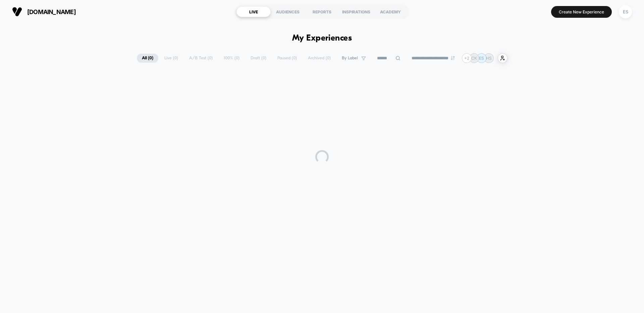 Image resolution: width=644 pixels, height=313 pixels. Describe the element at coordinates (322, 38) in the screenshot. I see `h1: My Experiences` at that location.